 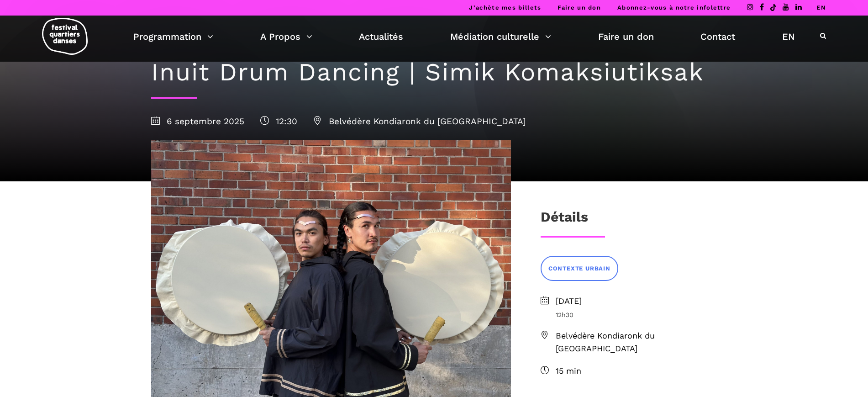 I want to click on a: Médiation culturelle, so click(x=501, y=37).